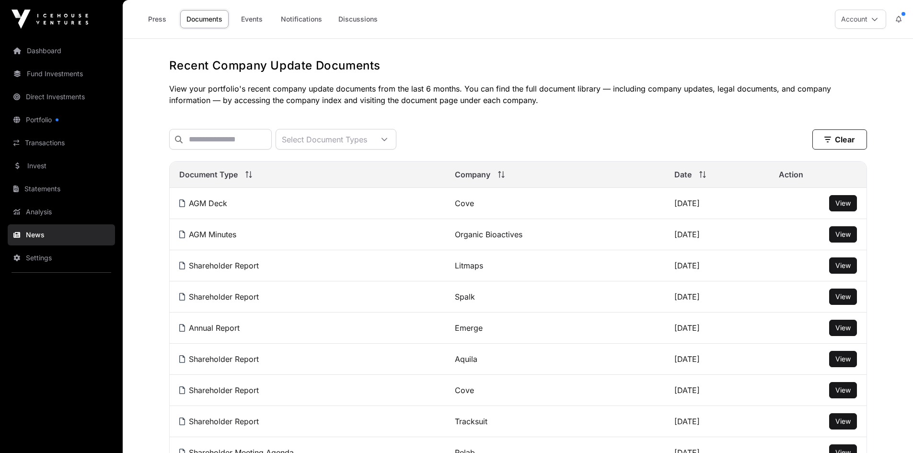 This screenshot has width=913, height=453. Describe the element at coordinates (358, 19) in the screenshot. I see `a: Discussions` at that location.